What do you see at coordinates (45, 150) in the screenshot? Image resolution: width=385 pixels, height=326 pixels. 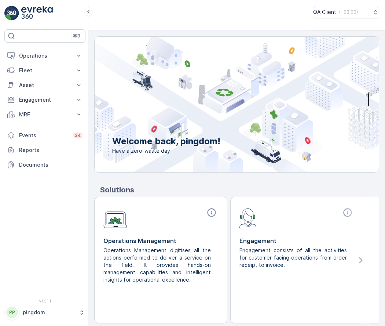 I see `a: Reports` at bounding box center [45, 150].